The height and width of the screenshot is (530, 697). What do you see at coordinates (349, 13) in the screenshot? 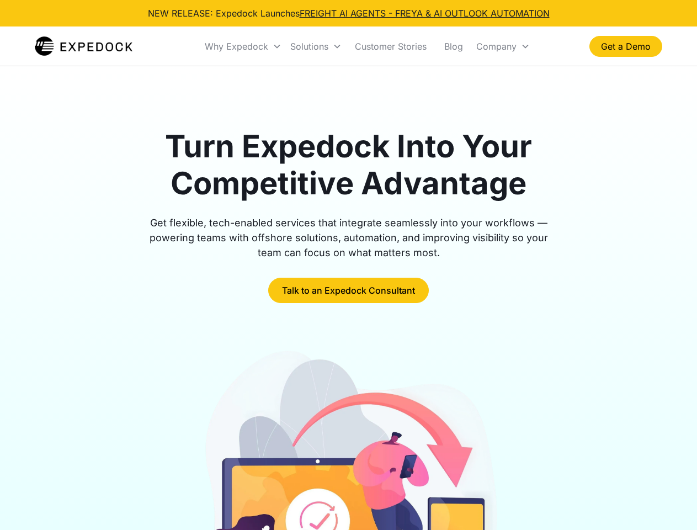
I see `div: NEW RELEASE: Expedock Launches` at bounding box center [349, 13].